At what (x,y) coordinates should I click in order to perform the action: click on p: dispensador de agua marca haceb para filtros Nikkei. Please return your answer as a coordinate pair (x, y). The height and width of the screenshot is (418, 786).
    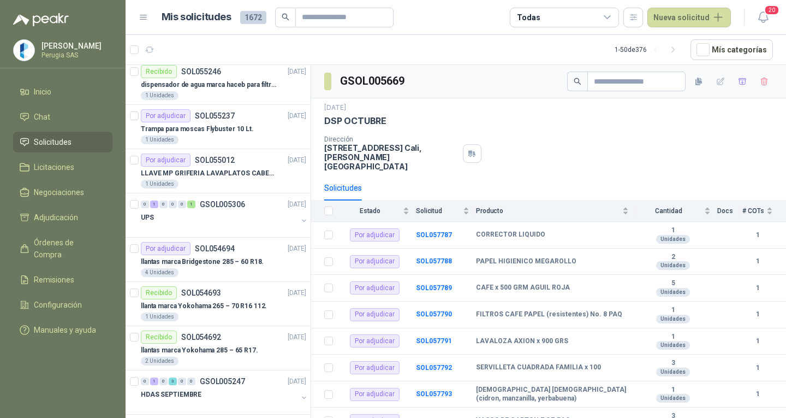
    Looking at the image, I should click on (209, 85).